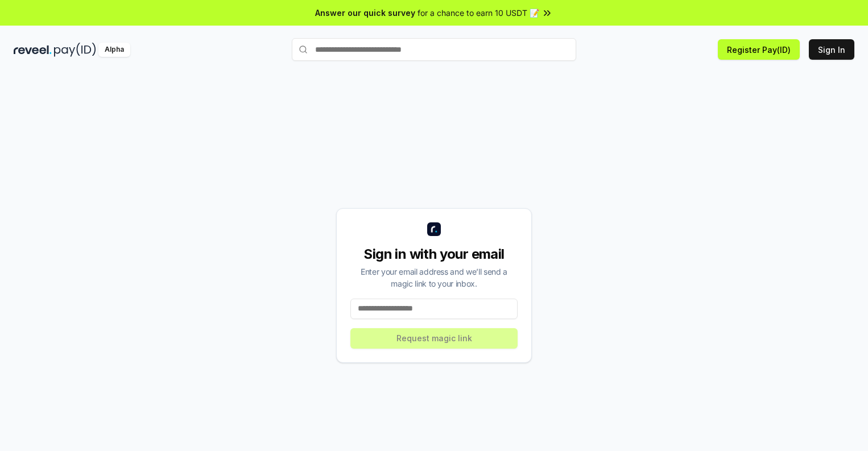  What do you see at coordinates (75, 50) in the screenshot?
I see `img: pay_id` at bounding box center [75, 50].